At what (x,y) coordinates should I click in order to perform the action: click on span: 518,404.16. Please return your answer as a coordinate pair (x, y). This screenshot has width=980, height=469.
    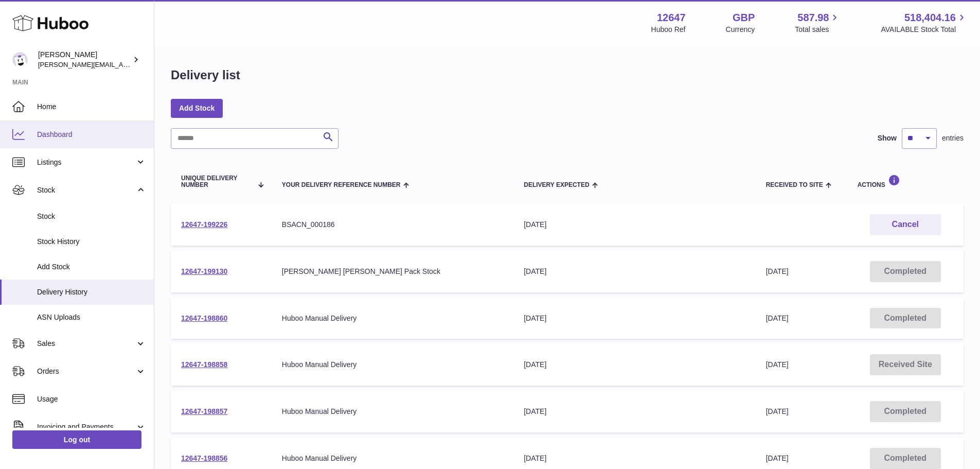
    Looking at the image, I should click on (930, 18).